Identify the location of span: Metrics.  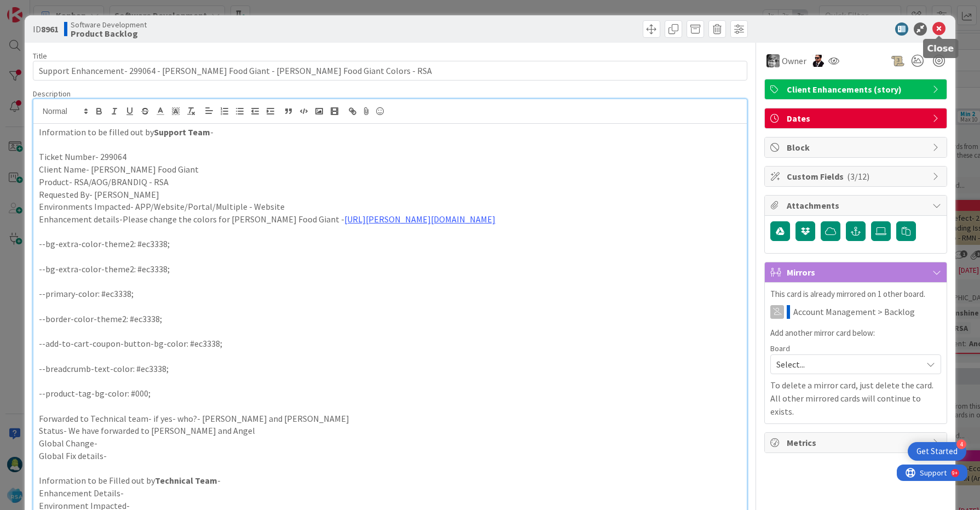
(857, 442).